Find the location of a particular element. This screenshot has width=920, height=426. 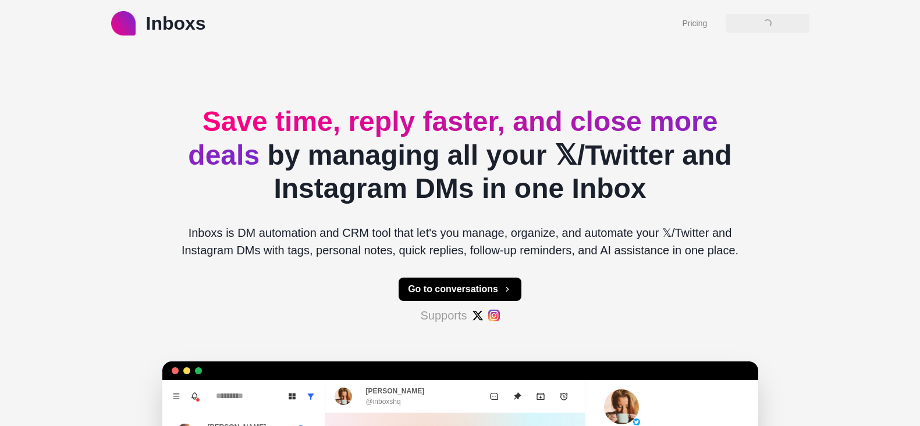

p: @inboxshq is located at coordinates (383, 401).